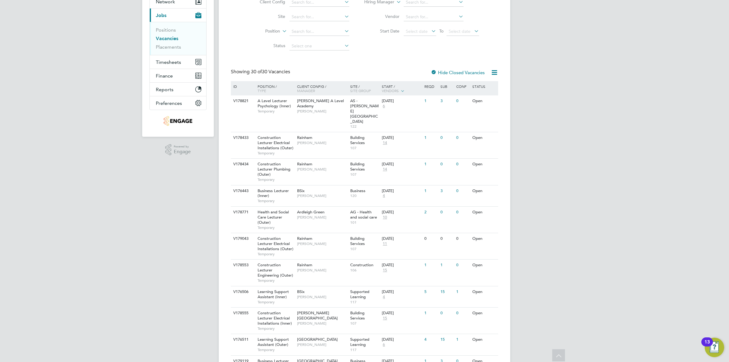 The height and width of the screenshot is (362, 729). What do you see at coordinates (275, 270) in the screenshot?
I see `span: Construction Lecturer Engineering (Outer)` at bounding box center [275, 270].